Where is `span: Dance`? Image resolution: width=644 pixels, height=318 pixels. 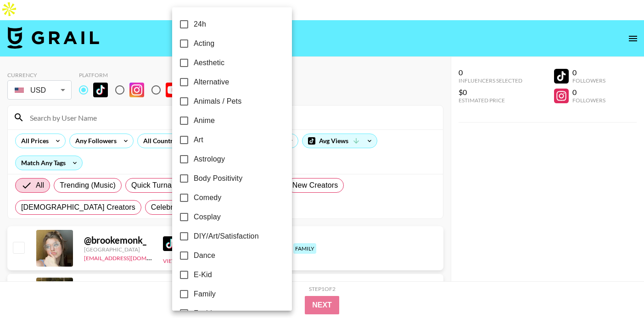 span: Dance is located at coordinates (204, 256).